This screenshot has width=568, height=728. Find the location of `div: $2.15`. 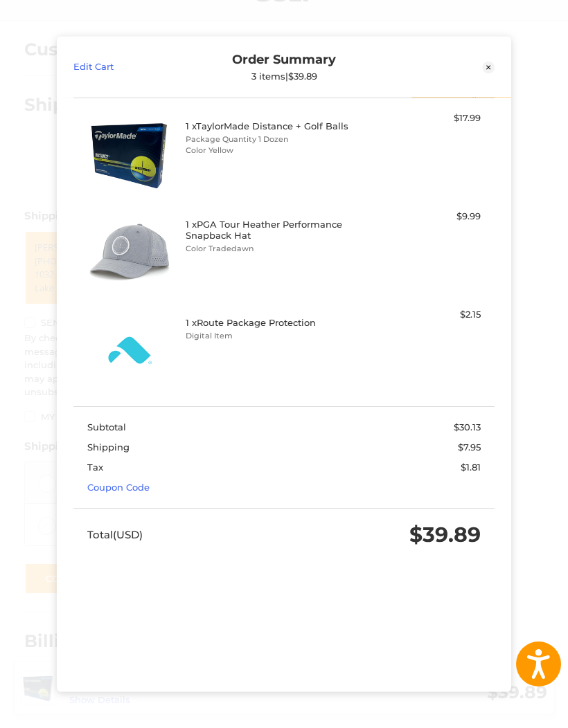

div: $2.15 is located at coordinates (431, 315).